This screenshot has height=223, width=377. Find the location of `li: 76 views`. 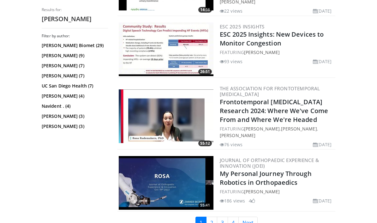

li: 76 views is located at coordinates (231, 144).